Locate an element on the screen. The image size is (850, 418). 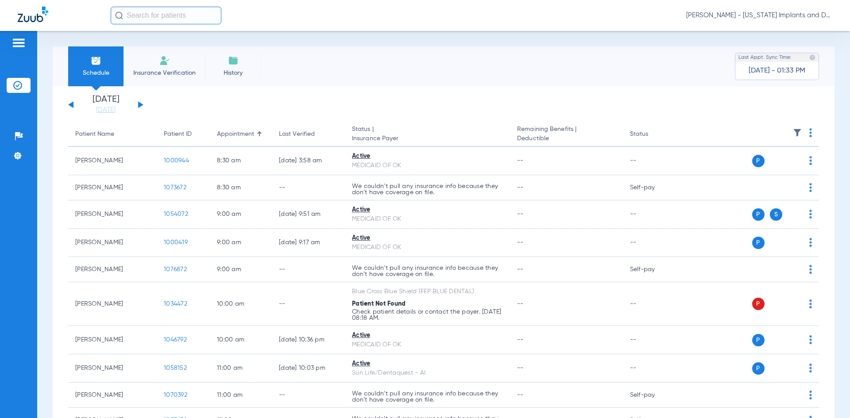
td: 10:00 AM is located at coordinates (241, 304).